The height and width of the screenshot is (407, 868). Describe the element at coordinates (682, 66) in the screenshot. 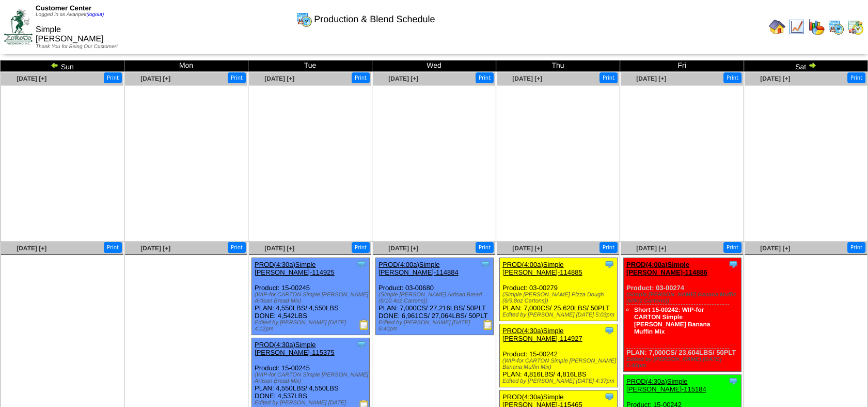

I see `td: Fri` at that location.